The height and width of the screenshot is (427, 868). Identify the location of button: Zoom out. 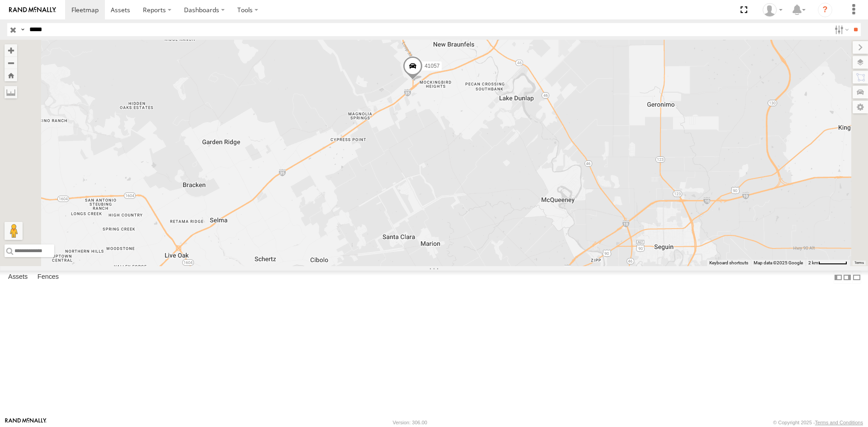
(11, 63).